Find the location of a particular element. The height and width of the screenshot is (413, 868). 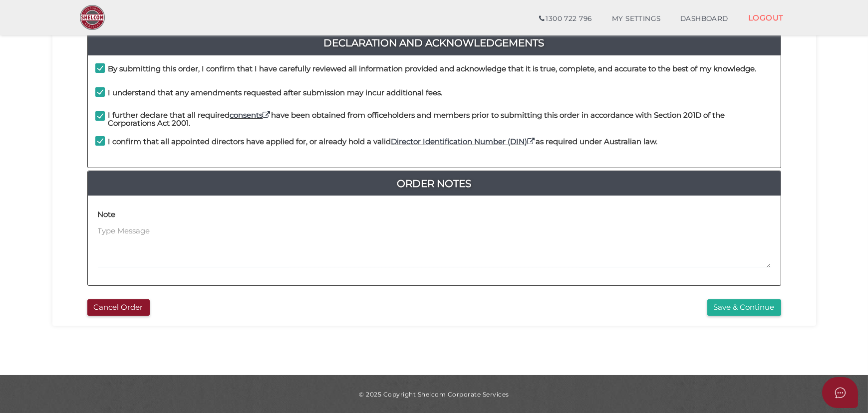

div: © 2025 Copyright Shelcom Corporate Services is located at coordinates (434, 393).